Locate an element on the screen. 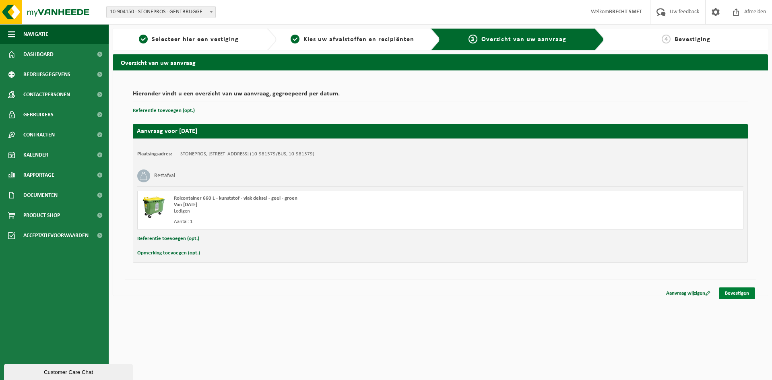  span: 10-904150 - STONEPROS - GENTBRUGGE is located at coordinates (161, 12).